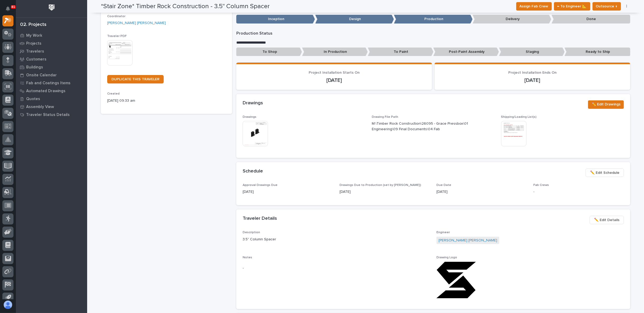  I want to click on h2: Traveler Details, so click(260, 219).